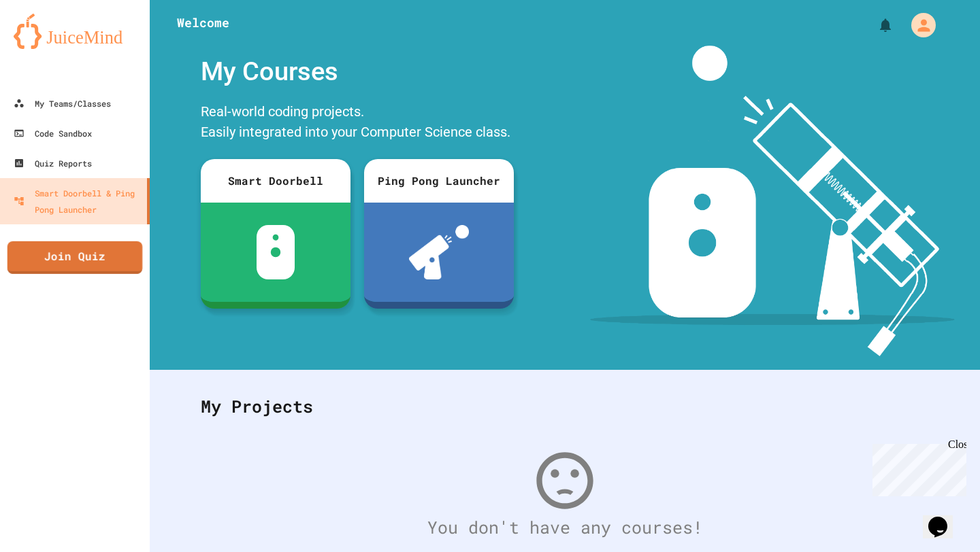 The width and height of the screenshot is (980, 552). What do you see at coordinates (78, 201) in the screenshot?
I see `div: Smart Doorbell & Ping Pong Launcher` at bounding box center [78, 201].